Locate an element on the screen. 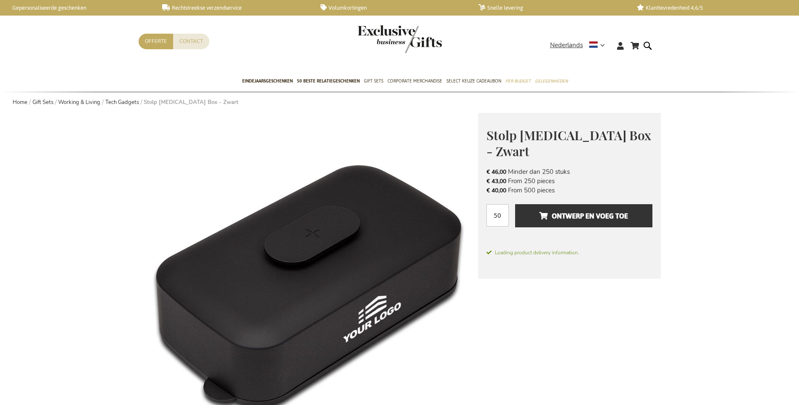  span: Eindejaarsgeschenken is located at coordinates (268, 81).